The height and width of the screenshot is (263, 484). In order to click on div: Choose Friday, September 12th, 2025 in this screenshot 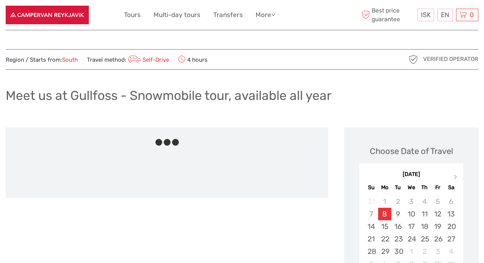, I will do `click(437, 214)`.